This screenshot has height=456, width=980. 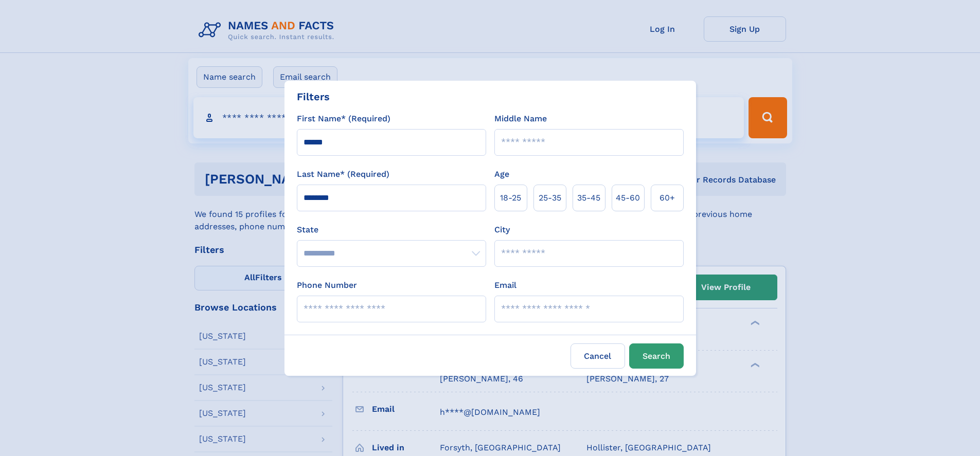 I want to click on label: Email, so click(x=505, y=286).